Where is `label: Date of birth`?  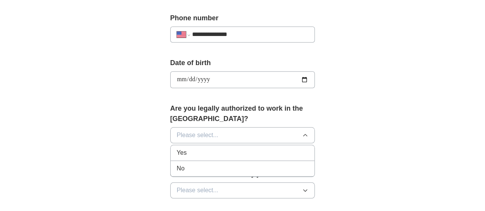
label: Date of birth is located at coordinates (243, 63).